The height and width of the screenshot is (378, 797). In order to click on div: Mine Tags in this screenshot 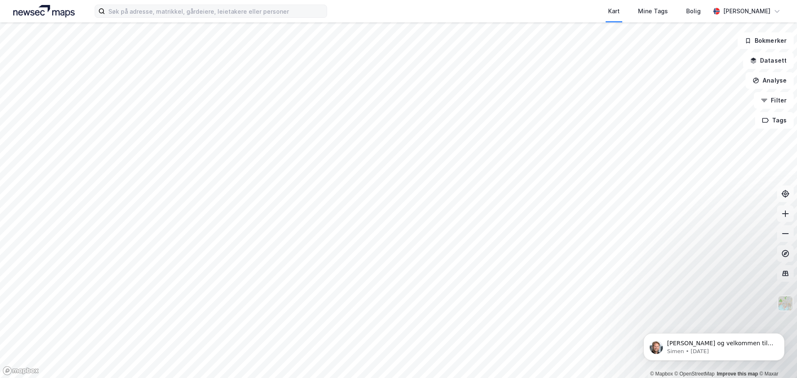, I will do `click(653, 11)`.